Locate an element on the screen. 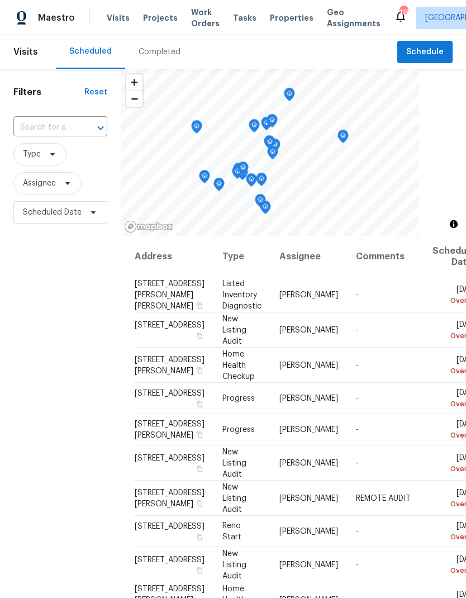 The width and height of the screenshot is (466, 598). th: Address is located at coordinates (174, 256).